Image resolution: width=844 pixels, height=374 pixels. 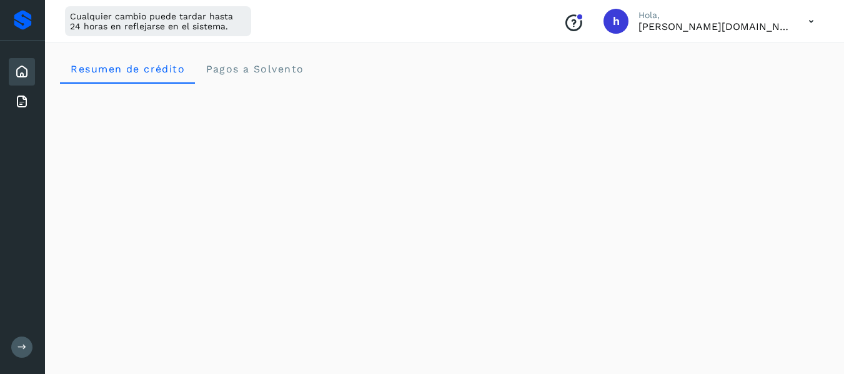 What do you see at coordinates (158, 21) in the screenshot?
I see `div: Cualquier cambio puede tardar hasta 24 horas en reflejarse en el sistema.` at bounding box center [158, 21].